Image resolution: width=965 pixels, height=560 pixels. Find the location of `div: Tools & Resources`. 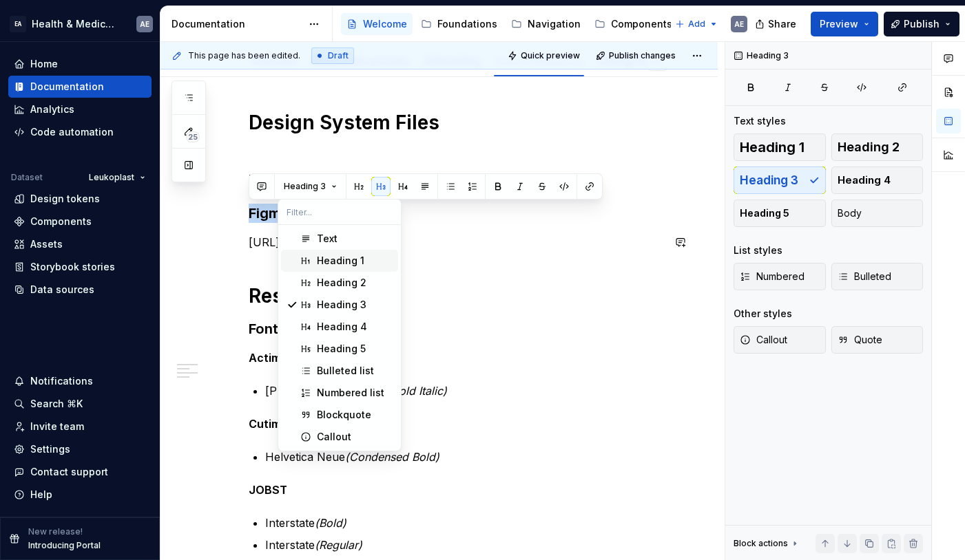

div: Tools & Resources is located at coordinates (538, 60).